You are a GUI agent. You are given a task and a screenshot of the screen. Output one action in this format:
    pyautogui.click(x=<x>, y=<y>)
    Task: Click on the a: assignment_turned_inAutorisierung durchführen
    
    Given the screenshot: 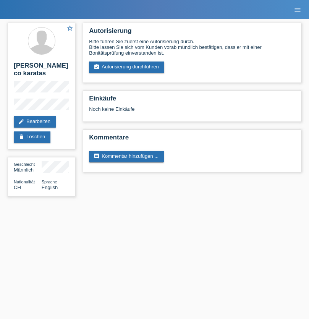 What is the action you would take?
    pyautogui.click(x=126, y=67)
    